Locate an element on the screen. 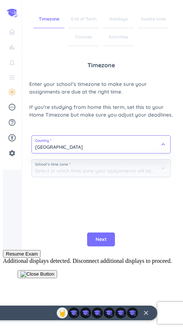  span: Enter your school’s timezone to make sure your assignments are due at the right time. If you’re s... is located at coordinates (101, 99).